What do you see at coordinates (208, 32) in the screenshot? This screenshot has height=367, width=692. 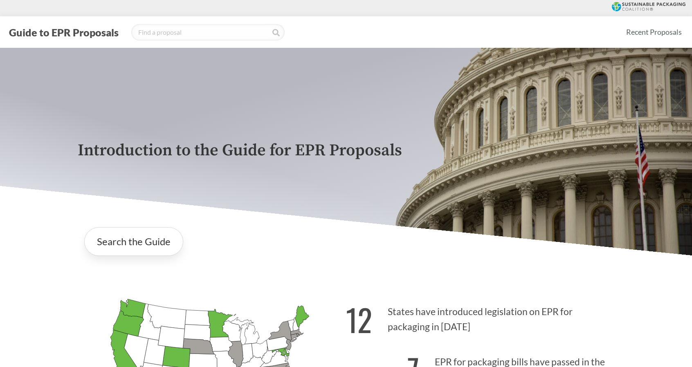 I see `input: Find a proposal` at bounding box center [208, 32].